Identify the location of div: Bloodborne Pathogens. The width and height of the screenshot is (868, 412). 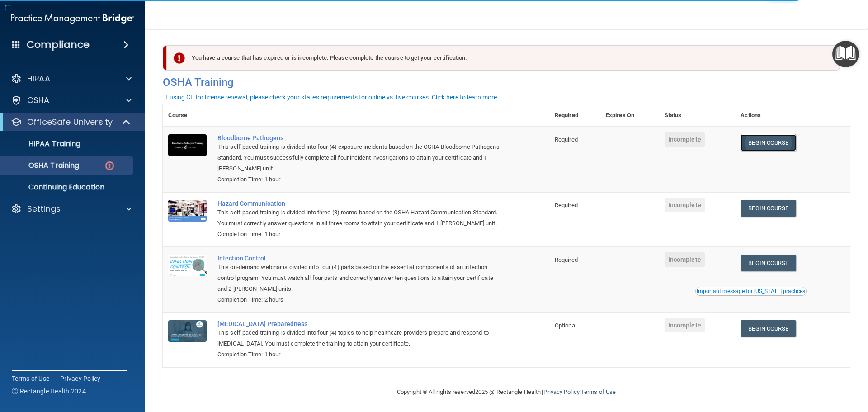
(361, 138).